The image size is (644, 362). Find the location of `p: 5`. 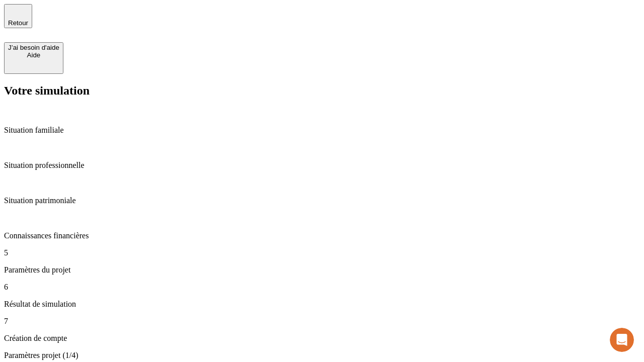

p: 5 is located at coordinates (322, 253).